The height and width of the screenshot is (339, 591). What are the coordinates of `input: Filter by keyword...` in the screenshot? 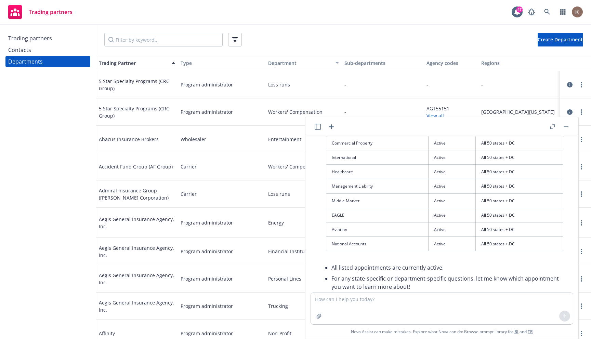 It's located at (164, 40).